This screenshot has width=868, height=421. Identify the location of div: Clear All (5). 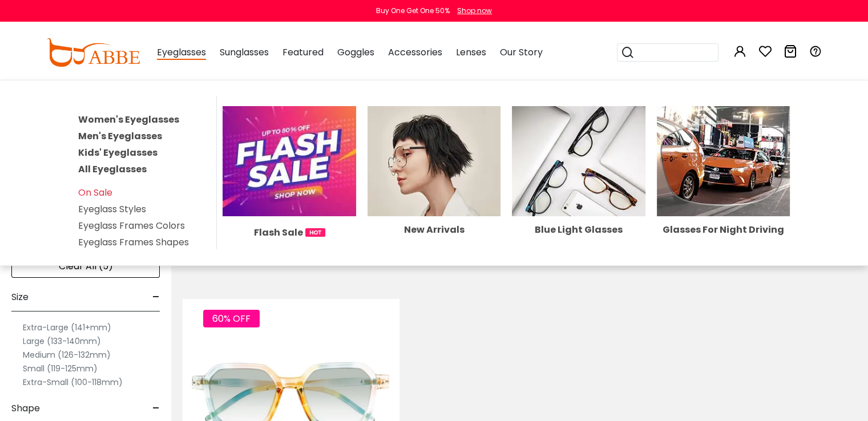
(85, 266).